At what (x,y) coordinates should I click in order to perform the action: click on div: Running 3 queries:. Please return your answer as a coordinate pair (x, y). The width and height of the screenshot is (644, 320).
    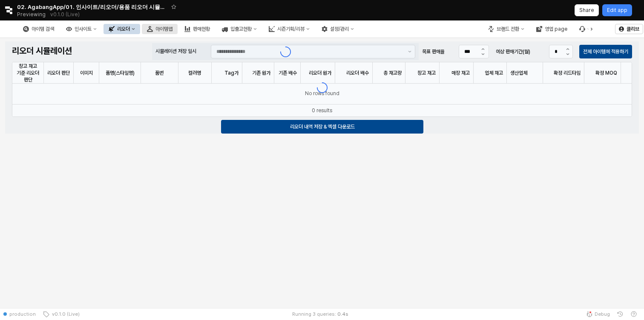
    Looking at the image, I should click on (314, 314).